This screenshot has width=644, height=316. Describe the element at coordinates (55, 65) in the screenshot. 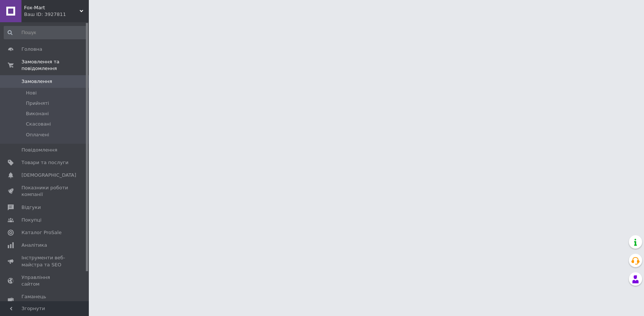

I see `span: Замовлення та повідомлення` at that location.